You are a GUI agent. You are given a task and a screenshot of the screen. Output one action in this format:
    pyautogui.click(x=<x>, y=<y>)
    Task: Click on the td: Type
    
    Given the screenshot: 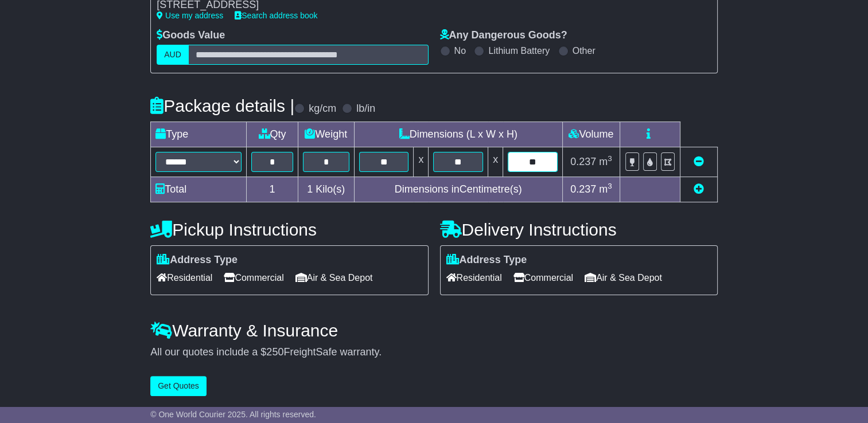 What is the action you would take?
    pyautogui.click(x=199, y=134)
    